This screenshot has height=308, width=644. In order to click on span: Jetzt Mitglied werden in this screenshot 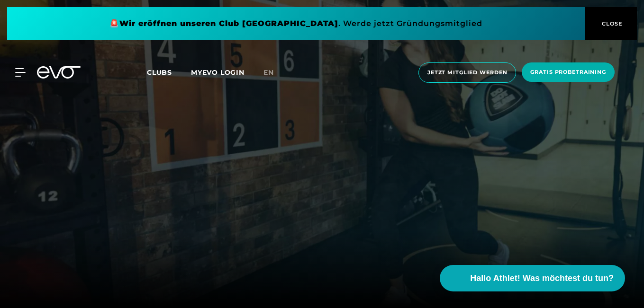, I will do `click(467, 72)`.